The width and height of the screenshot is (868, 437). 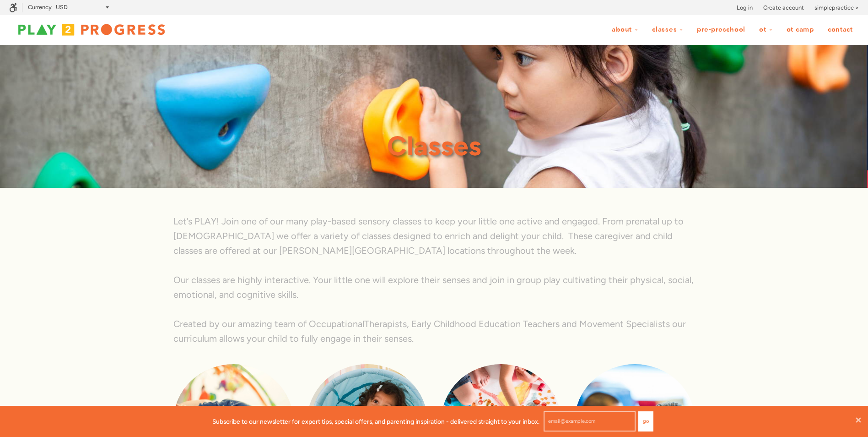 I want to click on p: Created by our amazing team of OccupationalTherapists, Early Childhood Education Teachers and Mov..., so click(x=435, y=331).